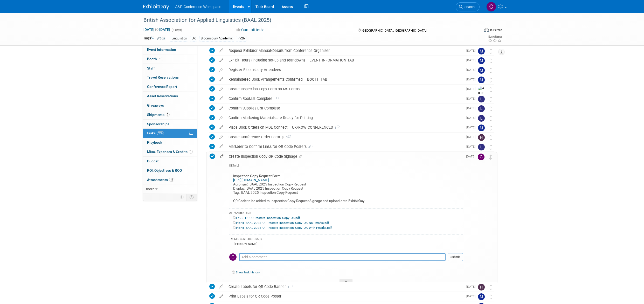 The width and height of the screenshot is (644, 304). I want to click on span: (1), so click(260, 239).